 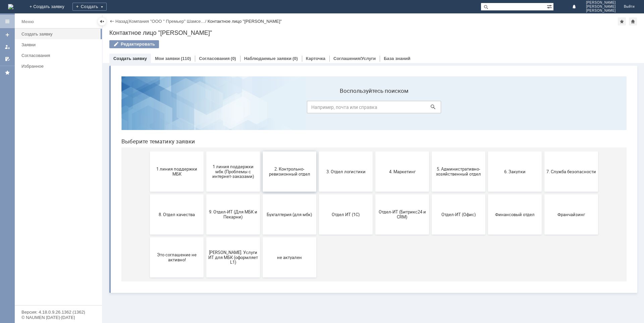 I want to click on div: Заявки, so click(x=59, y=45).